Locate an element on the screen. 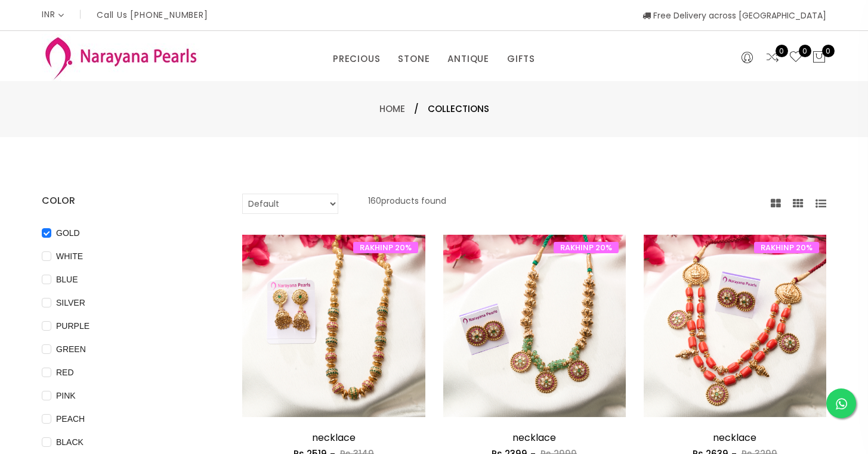  a: ANTIQUE is located at coordinates (469, 59).